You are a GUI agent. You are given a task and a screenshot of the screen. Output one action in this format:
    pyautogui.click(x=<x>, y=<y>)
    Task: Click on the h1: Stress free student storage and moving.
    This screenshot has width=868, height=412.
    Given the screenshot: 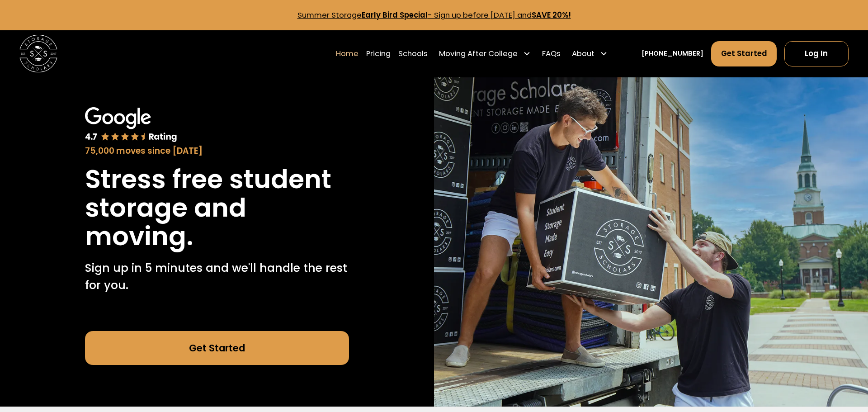 What is the action you would take?
    pyautogui.click(x=217, y=207)
    